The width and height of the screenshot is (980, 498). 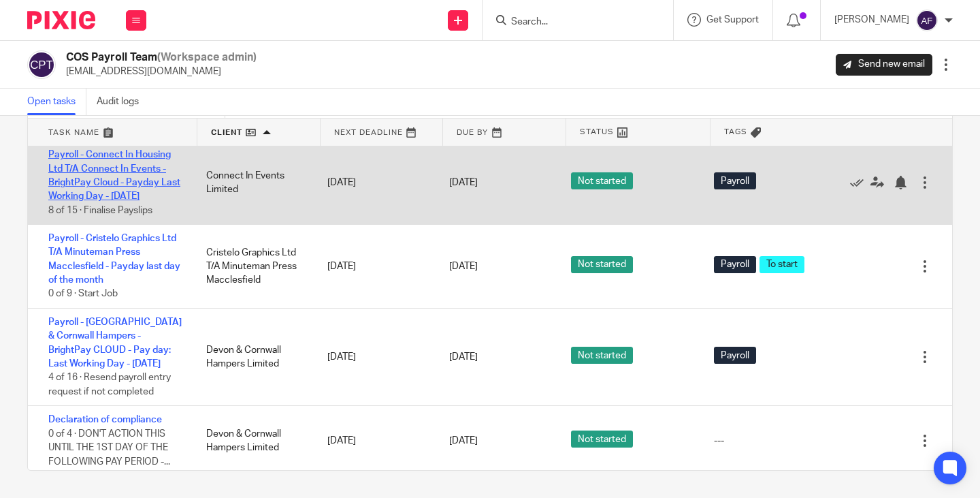 I want to click on img: Pixie, so click(x=61, y=20).